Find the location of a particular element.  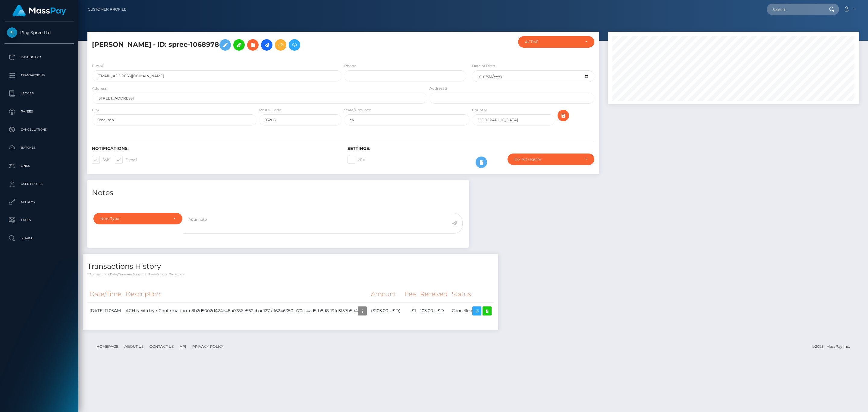

img: Play Spree Ltd is located at coordinates (12, 32).